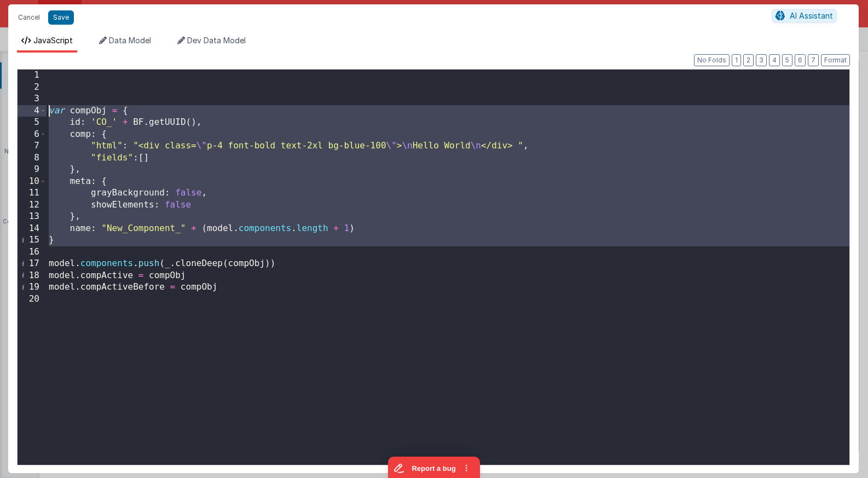 Image resolution: width=868 pixels, height=478 pixels. What do you see at coordinates (32, 288) in the screenshot?
I see `div: 19` at bounding box center [32, 288].